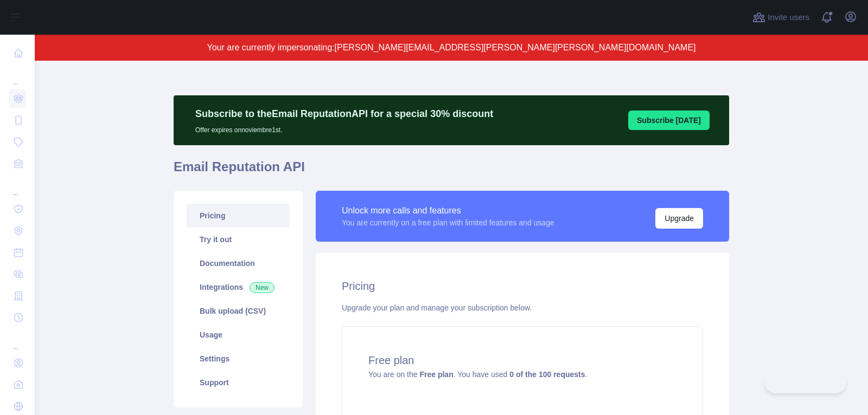 This screenshot has width=868, height=415. I want to click on a: Support, so click(238, 383).